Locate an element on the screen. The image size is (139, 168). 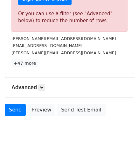
div: Chat Widget is located at coordinates (123, 153).